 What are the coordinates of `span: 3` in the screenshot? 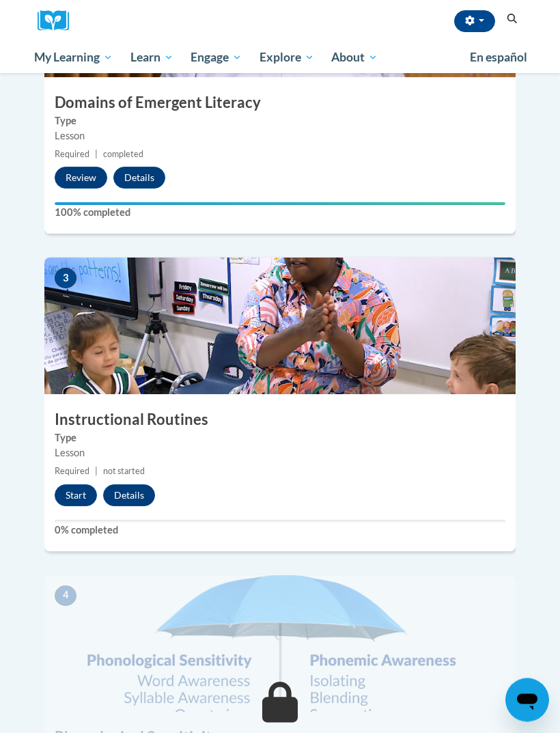 It's located at (65, 279).